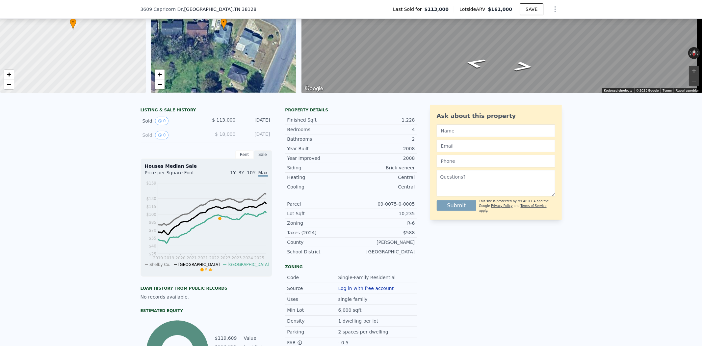 The height and width of the screenshot is (346, 702). Describe the element at coordinates (690, 53) in the screenshot. I see `button: Rotate counterclockwise` at that location.